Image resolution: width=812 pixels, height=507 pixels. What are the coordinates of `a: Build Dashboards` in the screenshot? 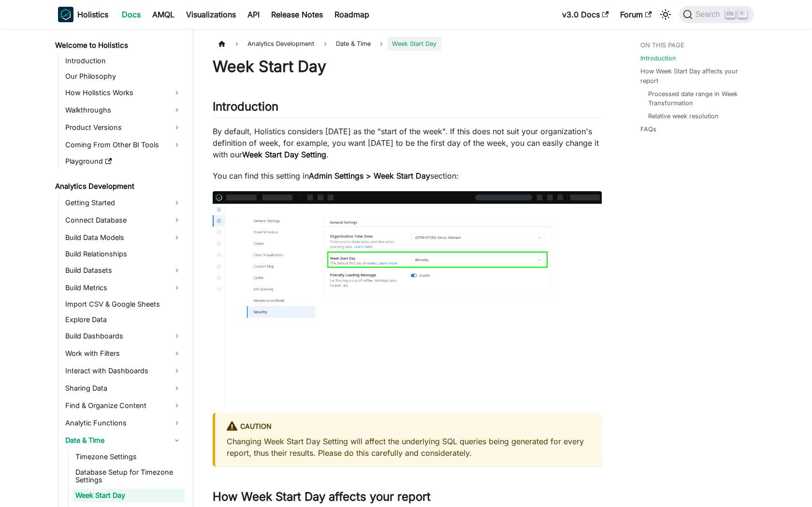 It's located at (123, 336).